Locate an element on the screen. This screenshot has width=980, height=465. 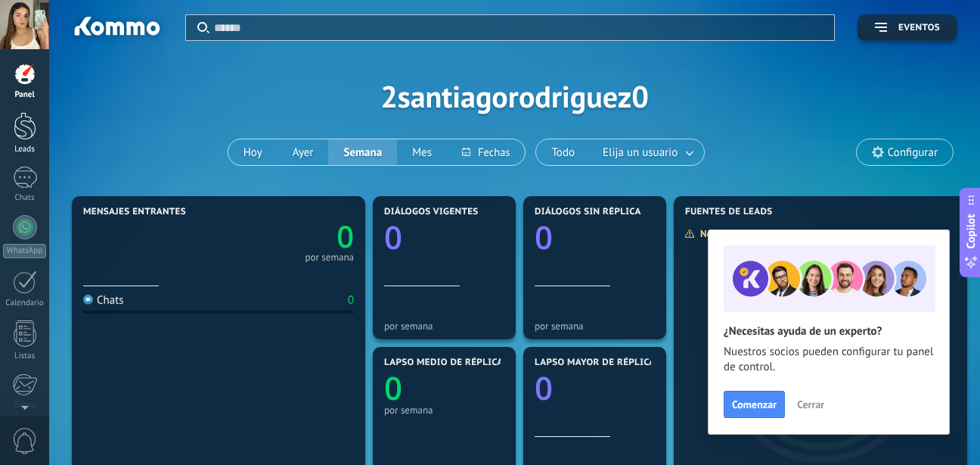
div: Panel is located at coordinates (25, 95).